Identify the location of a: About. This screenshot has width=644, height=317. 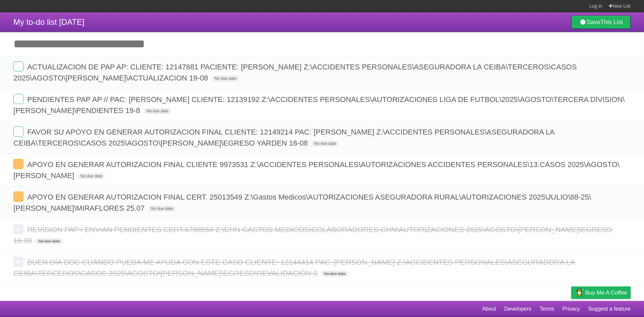
(489, 309).